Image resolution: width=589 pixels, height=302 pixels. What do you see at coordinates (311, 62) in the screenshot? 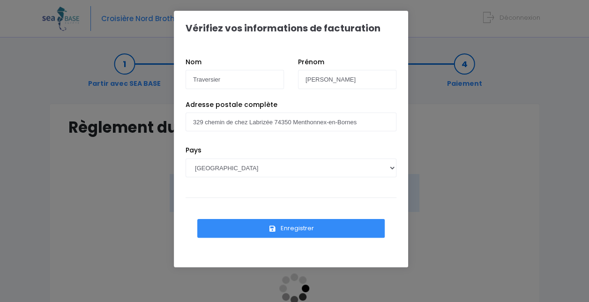
I see `label: Prénom` at bounding box center [311, 62].